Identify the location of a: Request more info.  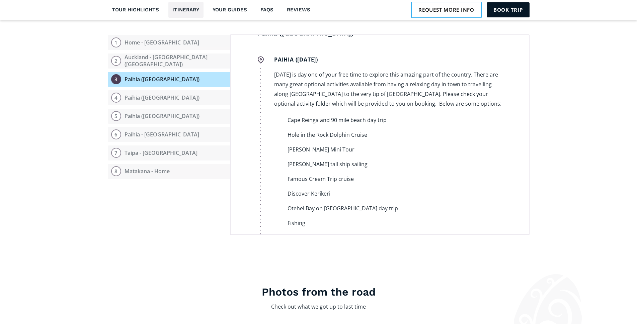
(446, 10).